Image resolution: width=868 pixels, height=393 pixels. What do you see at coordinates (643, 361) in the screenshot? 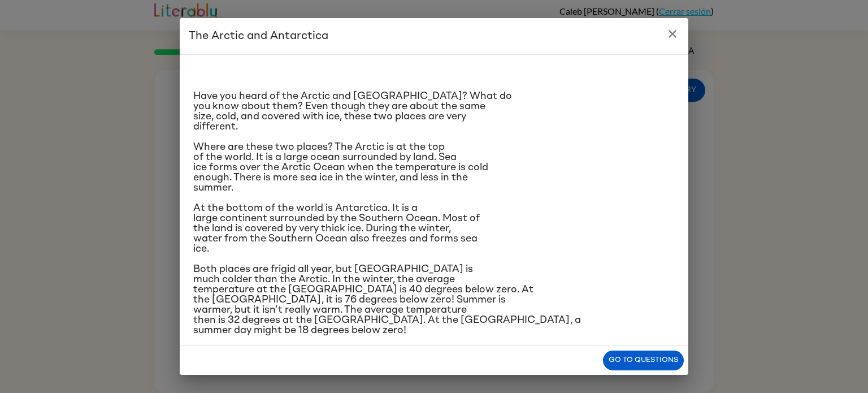
I see `button: Go to questions` at bounding box center [643, 361].